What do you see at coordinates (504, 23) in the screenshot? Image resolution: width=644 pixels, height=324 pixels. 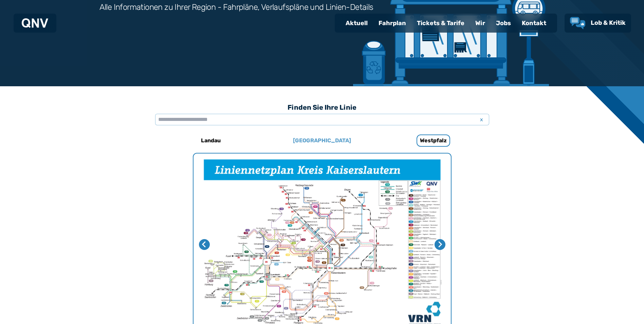 I see `a: Jobs` at bounding box center [504, 23].